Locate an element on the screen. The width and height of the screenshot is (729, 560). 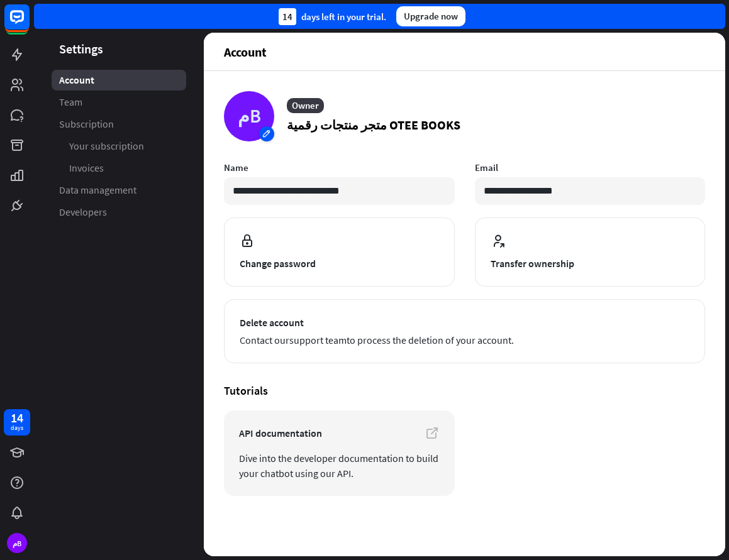
div: Upgrade now is located at coordinates (431, 16).